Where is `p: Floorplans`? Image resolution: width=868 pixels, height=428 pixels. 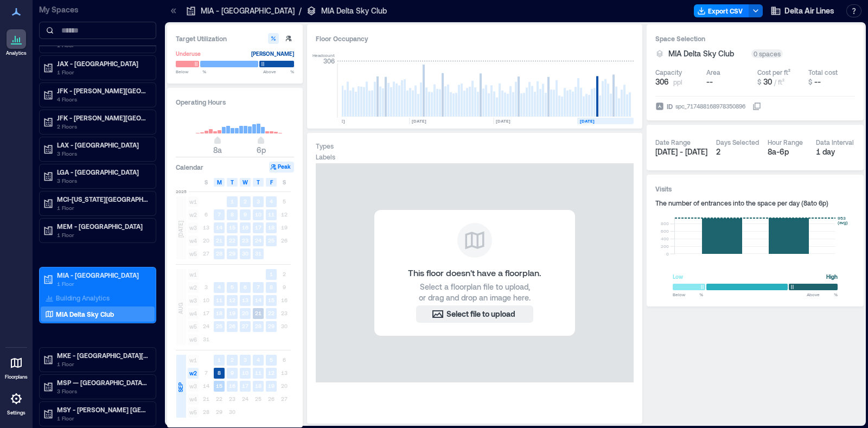
p: Floorplans is located at coordinates (16, 377).